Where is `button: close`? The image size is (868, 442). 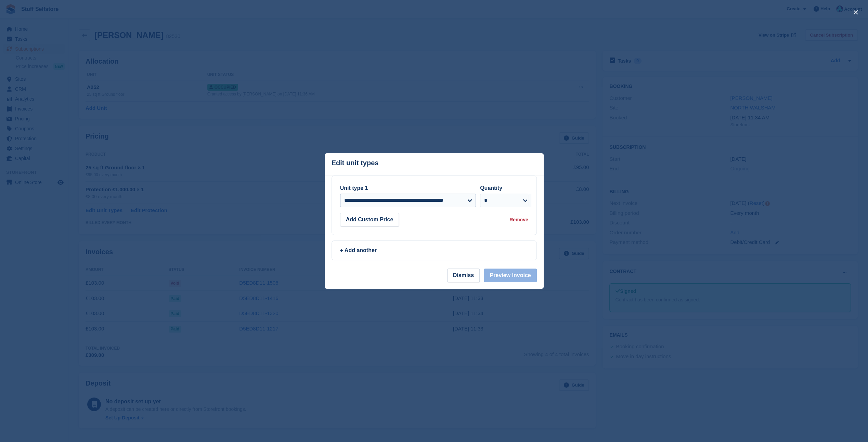 button: close is located at coordinates (856, 12).